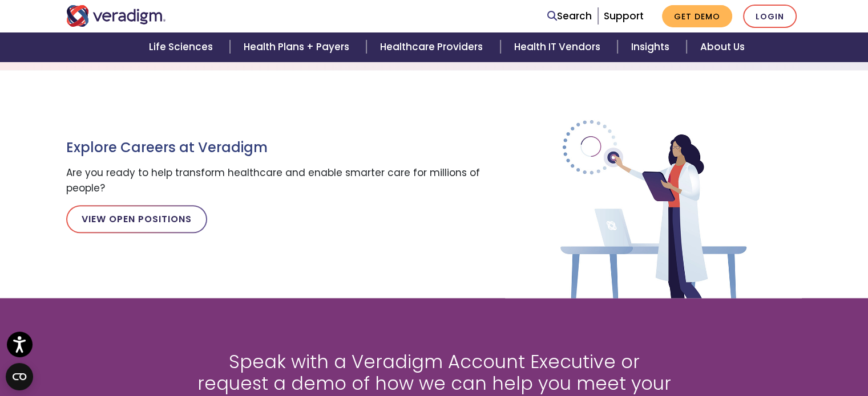  What do you see at coordinates (723, 47) in the screenshot?
I see `a: About Us` at bounding box center [723, 47].